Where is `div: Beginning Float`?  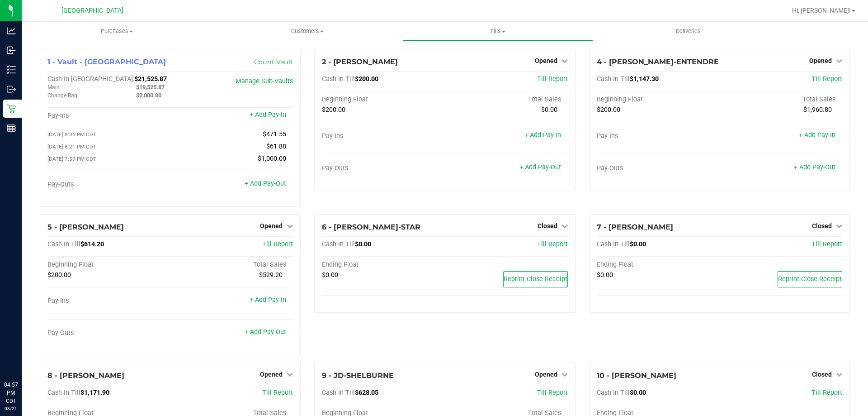
div: Beginning Float is located at coordinates (383, 100).